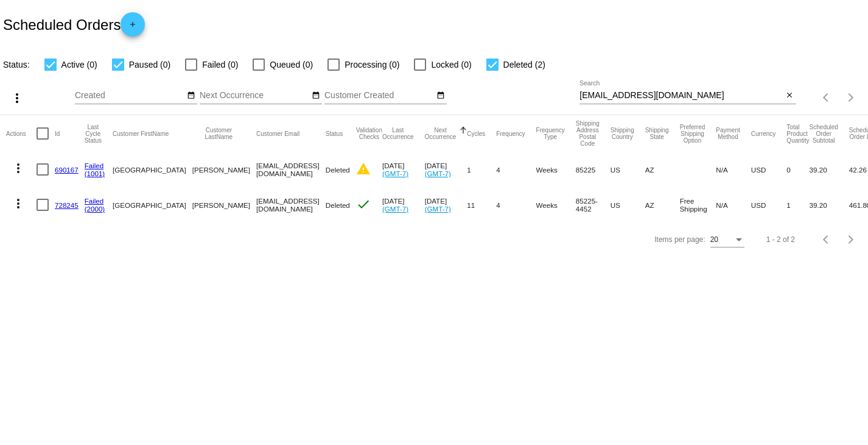 This screenshot has width=868, height=445. Describe the element at coordinates (698, 204) in the screenshot. I see `mat-cell: Free Shipping` at that location.